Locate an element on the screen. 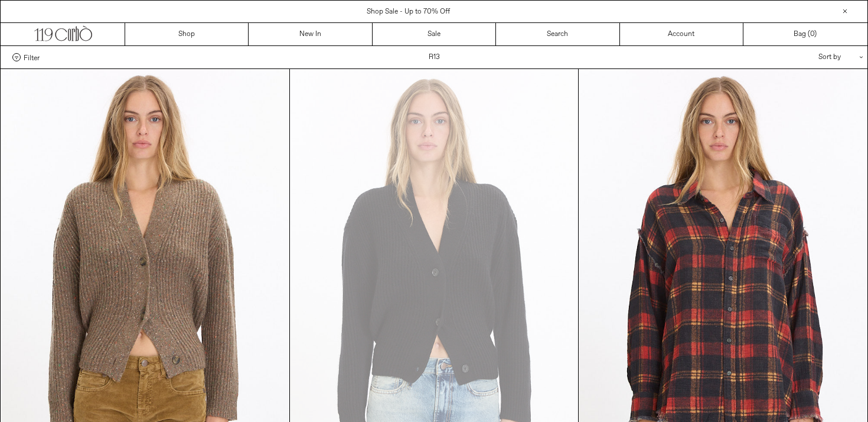  a: Search is located at coordinates (557, 34).